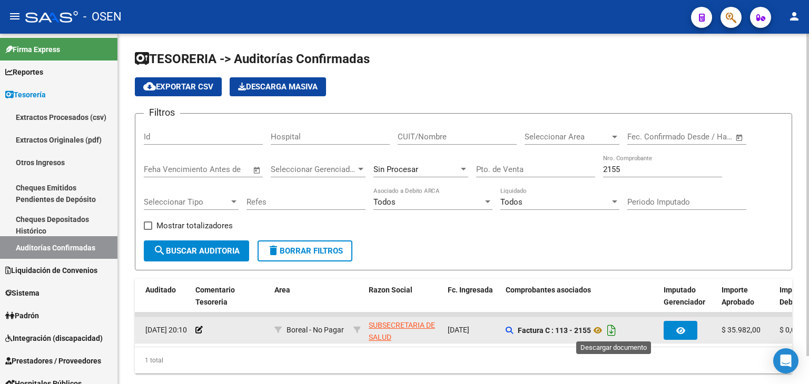 This screenshot has height=384, width=809. Describe the element at coordinates (186, 202) in the screenshot. I see `span: Seleccionar Tipo` at that location.